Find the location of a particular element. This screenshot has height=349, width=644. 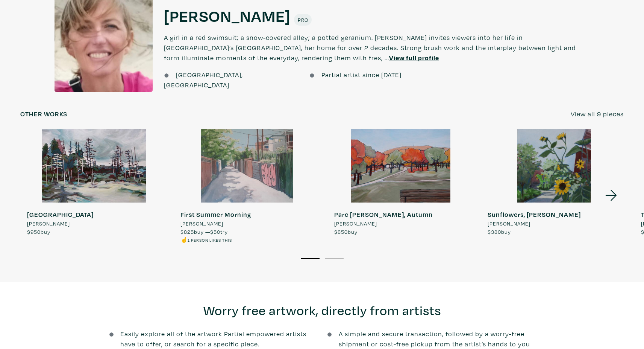

span: $950 is located at coordinates (34, 231).